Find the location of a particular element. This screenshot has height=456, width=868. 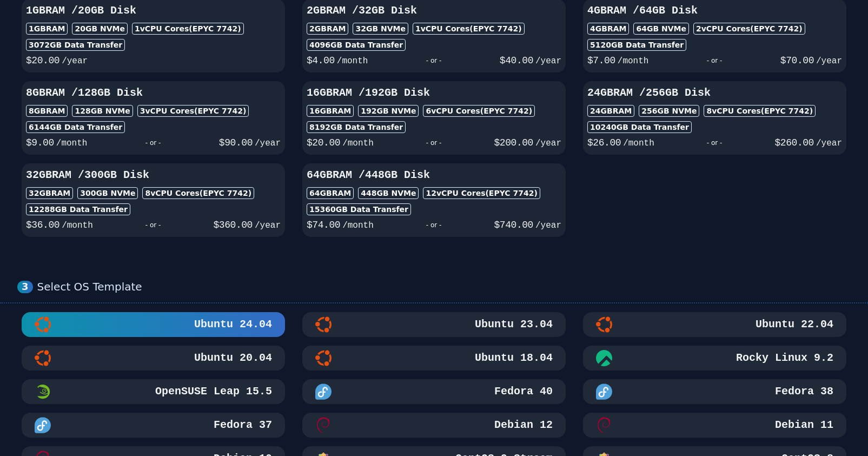

button: Rocky Linux 9.2Rocky Linux 9.2 is located at coordinates (715, 358).